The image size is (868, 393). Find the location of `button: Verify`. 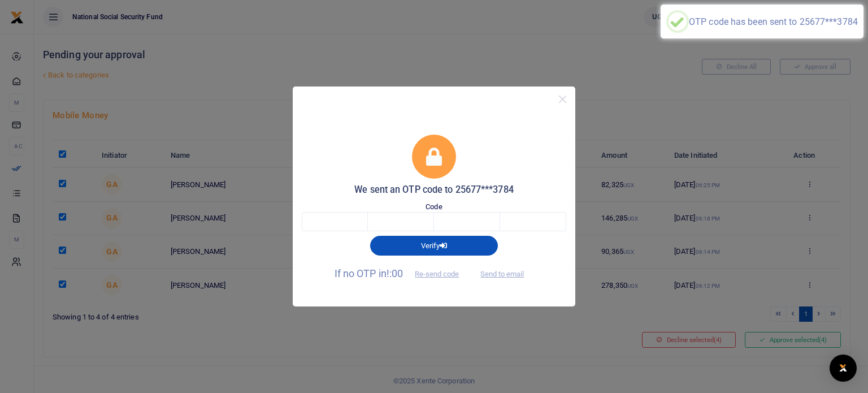

button: Verify is located at coordinates (434, 245).